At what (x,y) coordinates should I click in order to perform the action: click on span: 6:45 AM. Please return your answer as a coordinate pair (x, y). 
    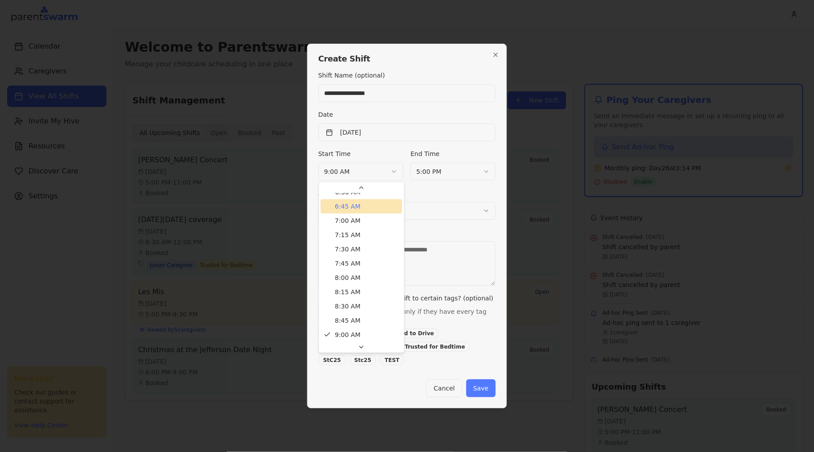
    Looking at the image, I should click on (348, 206).